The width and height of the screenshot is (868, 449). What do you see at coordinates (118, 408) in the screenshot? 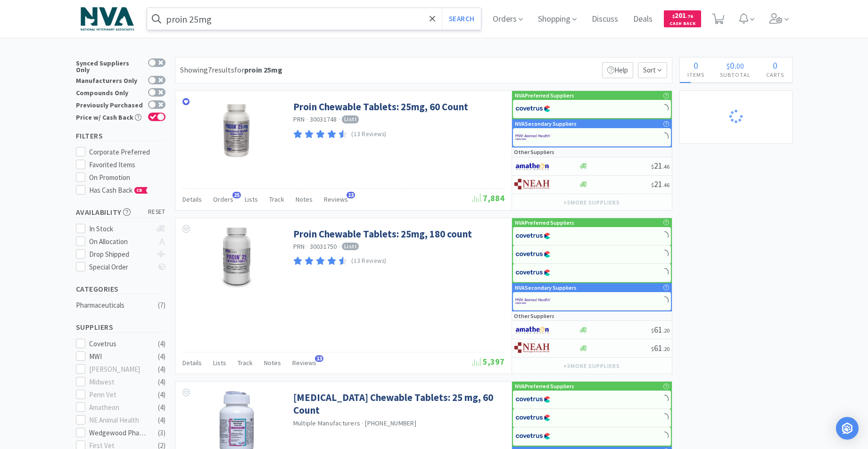
I see `div: Amatheon` at bounding box center [118, 408].